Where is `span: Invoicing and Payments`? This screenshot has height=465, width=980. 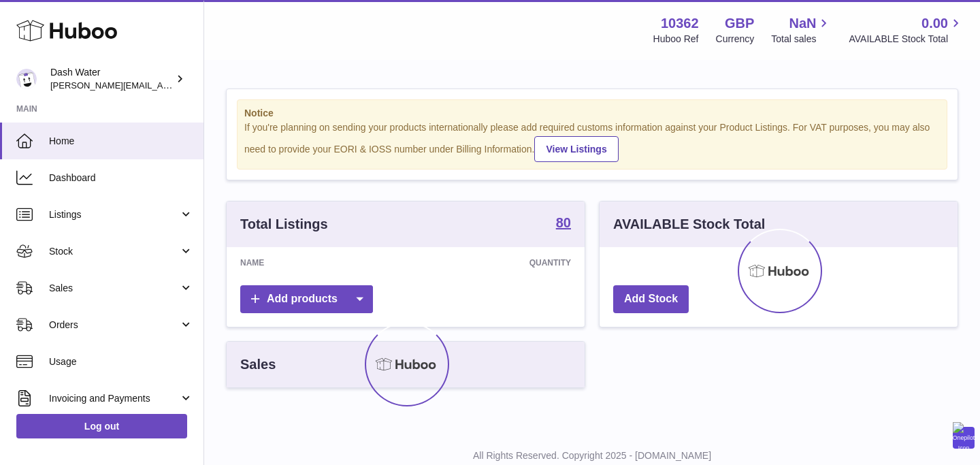
span: Invoicing and Payments is located at coordinates (113, 398).